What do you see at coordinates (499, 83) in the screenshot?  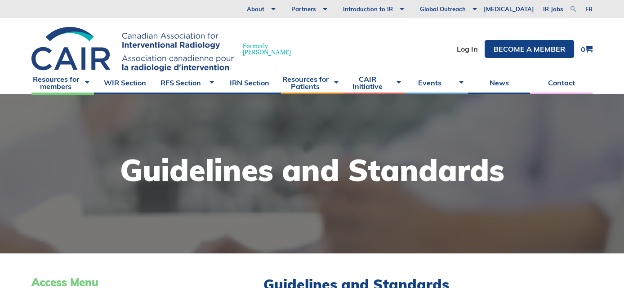 I see `a: News` at bounding box center [499, 83].